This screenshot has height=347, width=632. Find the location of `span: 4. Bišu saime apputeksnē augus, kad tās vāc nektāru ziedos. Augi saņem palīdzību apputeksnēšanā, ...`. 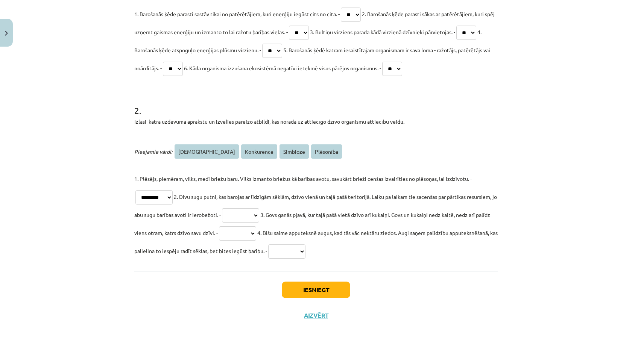

span: 4. Bišu saime apputeksnē augus, kad tās vāc nektāru ziedos. Augi saņem palīdzību apputeksnēšanā, ... is located at coordinates (316, 242).